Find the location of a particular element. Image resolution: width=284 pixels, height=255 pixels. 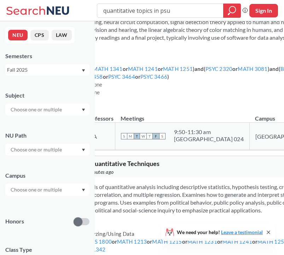

a: MATH 1215 is located at coordinates (167, 241).